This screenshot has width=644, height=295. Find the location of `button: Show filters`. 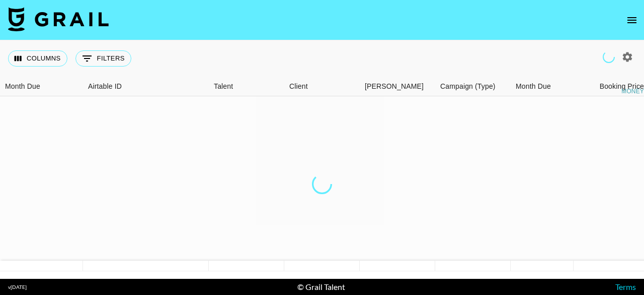

button: Show filters is located at coordinates (103, 58).